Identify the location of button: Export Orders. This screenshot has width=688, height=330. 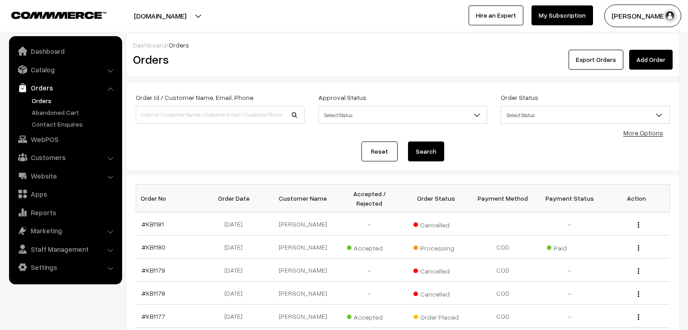
(596, 60).